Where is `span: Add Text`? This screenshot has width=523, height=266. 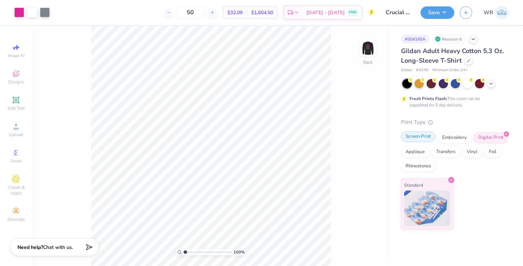
span: Add Text is located at coordinates (16, 108).